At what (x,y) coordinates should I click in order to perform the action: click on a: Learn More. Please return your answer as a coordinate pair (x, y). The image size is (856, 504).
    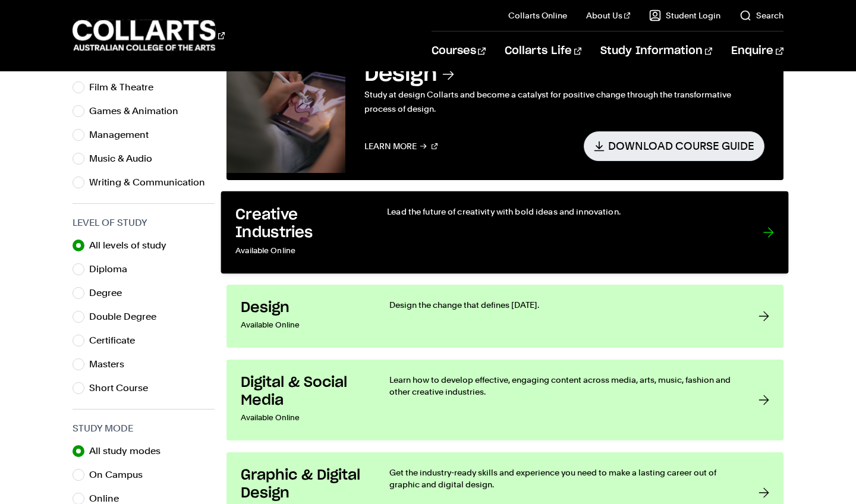
    Looking at the image, I should click on (401, 145).